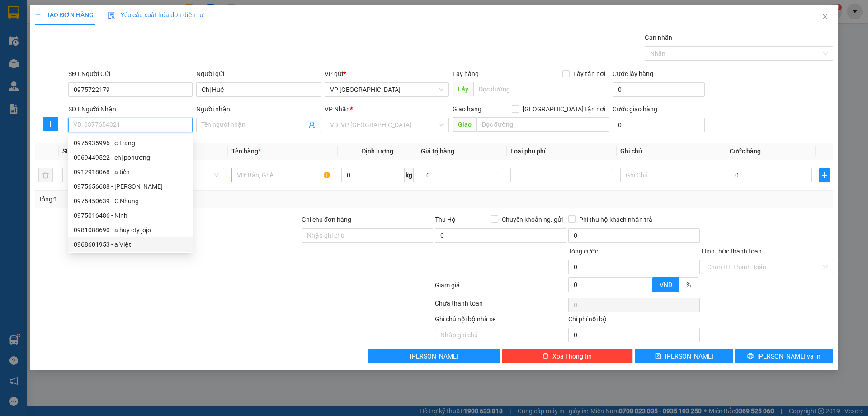 Image resolution: width=868 pixels, height=416 pixels. I want to click on div: Người gửi, so click(258, 74).